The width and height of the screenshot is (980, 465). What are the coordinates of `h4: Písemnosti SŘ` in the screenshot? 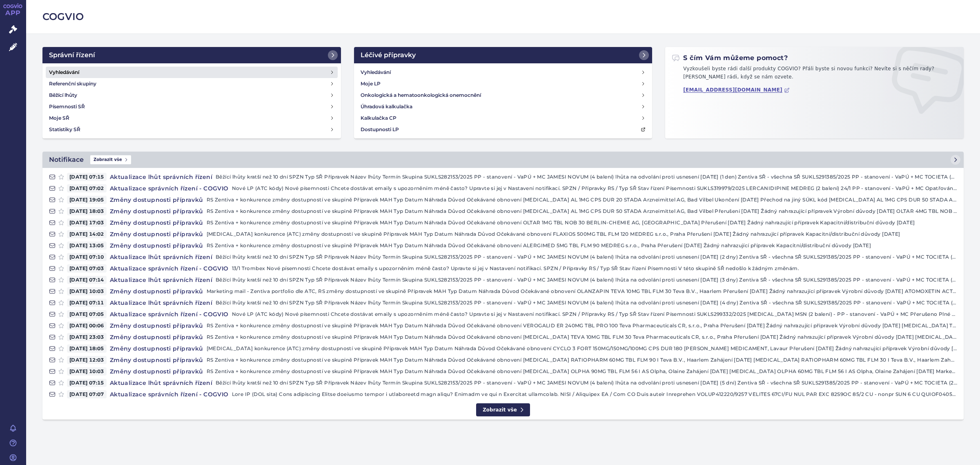 It's located at (67, 107).